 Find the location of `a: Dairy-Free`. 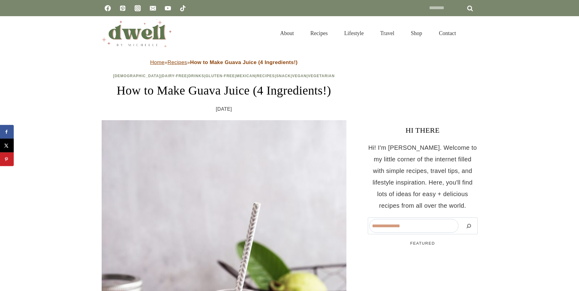

a: Dairy-Free is located at coordinates (174, 76).